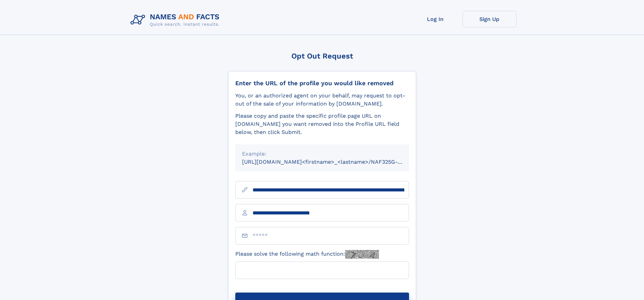 The height and width of the screenshot is (300, 644). What do you see at coordinates (489, 19) in the screenshot?
I see `a: Sign Up` at bounding box center [489, 19].